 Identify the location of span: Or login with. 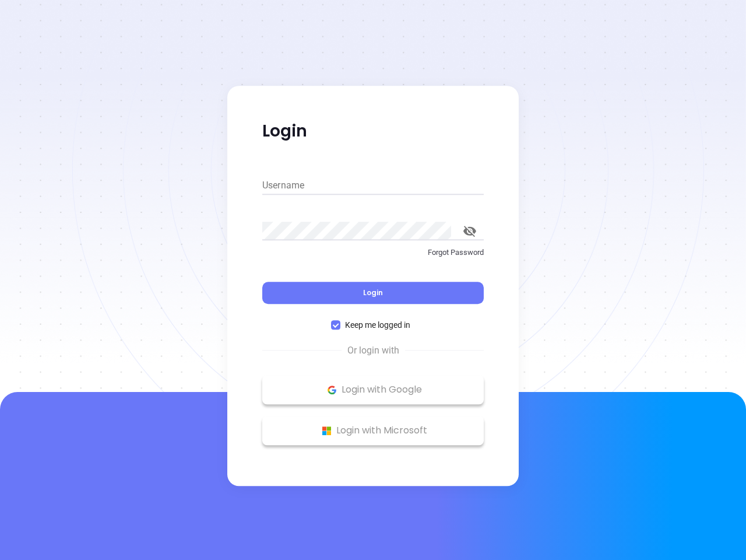
(373, 351).